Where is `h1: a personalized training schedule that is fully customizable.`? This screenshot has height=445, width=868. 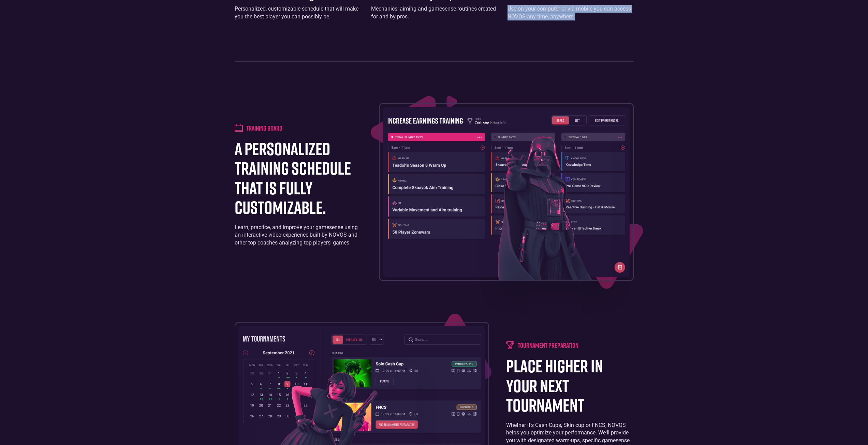
h1: a personalized training schedule that is fully customizable. is located at coordinates (298, 178).